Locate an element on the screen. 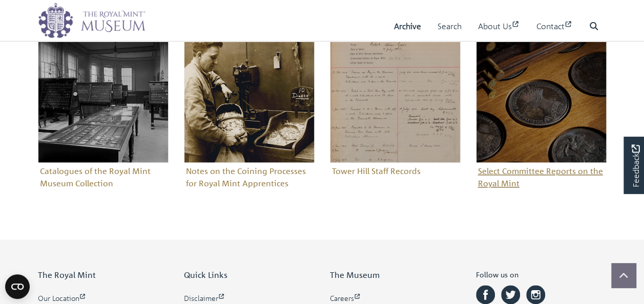 This screenshot has width=644, height=304. a: Contact is located at coordinates (555, 26).